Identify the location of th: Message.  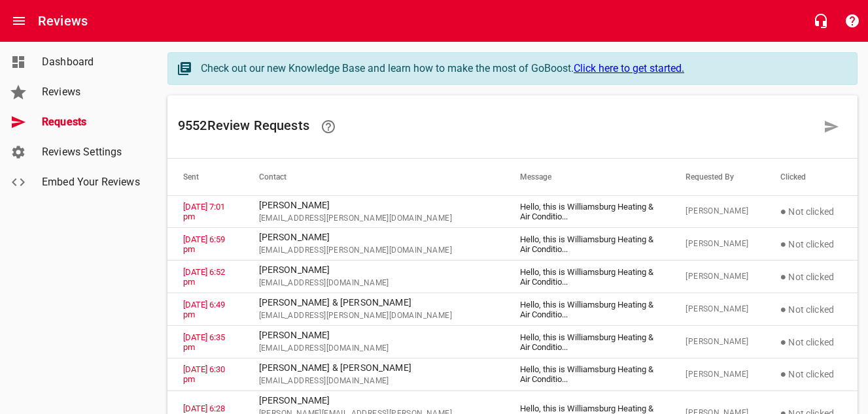
(587, 177).